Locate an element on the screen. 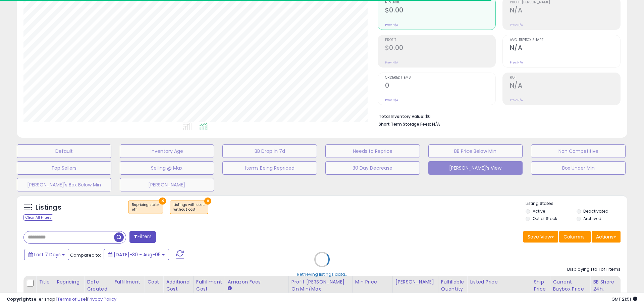 Image resolution: width=644 pixels, height=306 pixels. button: Needs to Reprice is located at coordinates (372, 151).